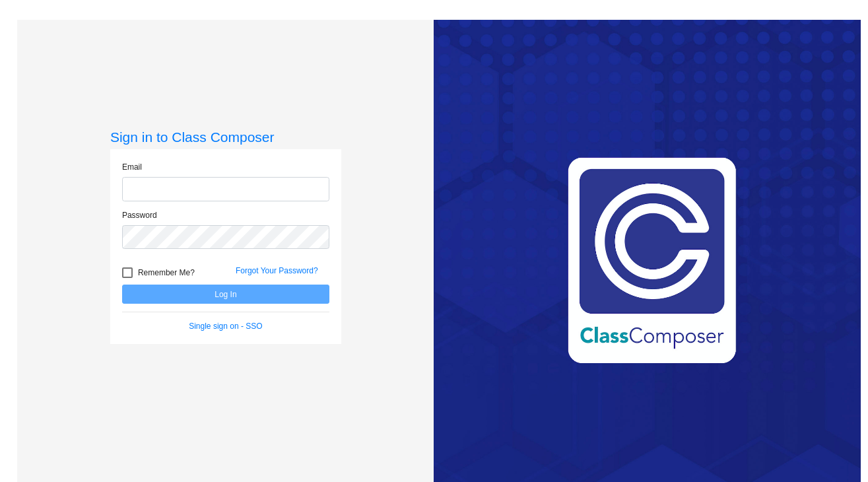 The width and height of the screenshot is (868, 482). What do you see at coordinates (166, 273) in the screenshot?
I see `span: Remember Me?` at bounding box center [166, 273].